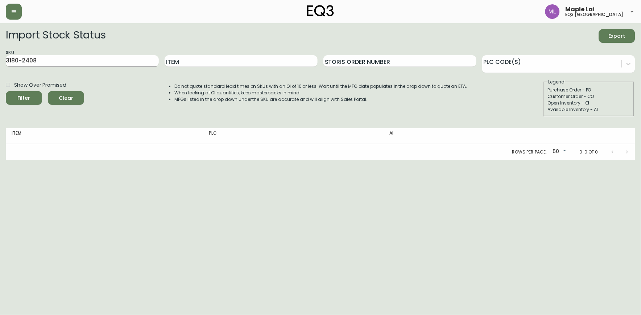 The width and height of the screenshot is (641, 315). Describe the element at coordinates (559, 152) in the screenshot. I see `div: 50` at that location.